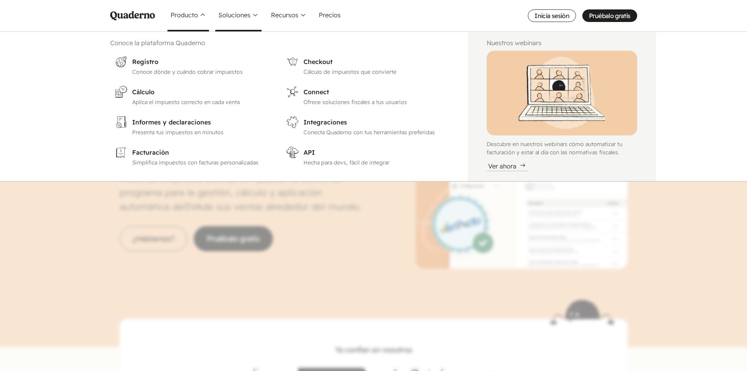 Image resolution: width=747 pixels, height=371 pixels. Describe the element at coordinates (200, 62) in the screenshot. I see `h3: Registro` at that location.